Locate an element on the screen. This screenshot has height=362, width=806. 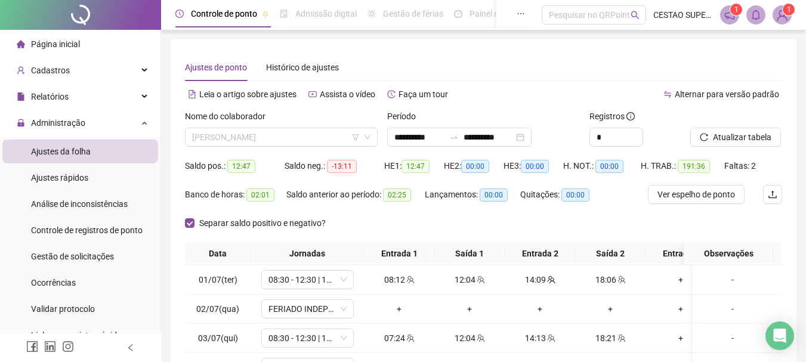
th: Entrada 1 is located at coordinates (399, 254).